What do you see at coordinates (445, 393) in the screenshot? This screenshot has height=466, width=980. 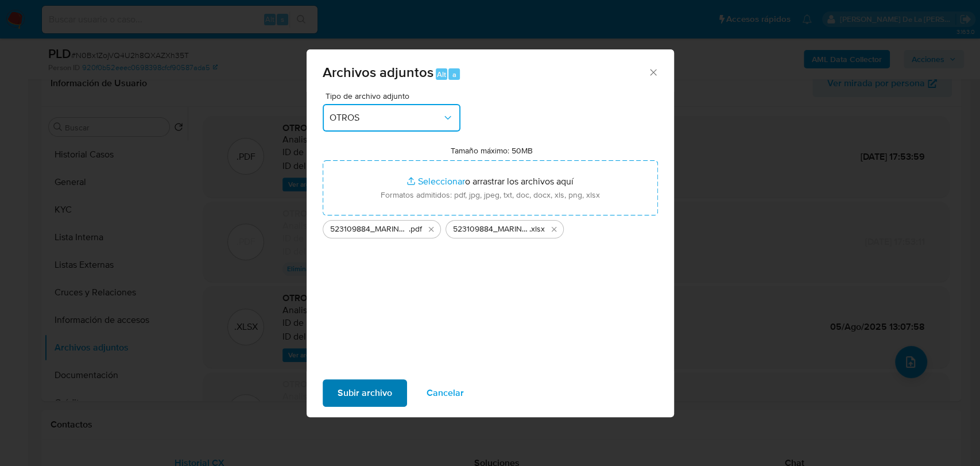 I see `span: Cancelar` at bounding box center [445, 393].